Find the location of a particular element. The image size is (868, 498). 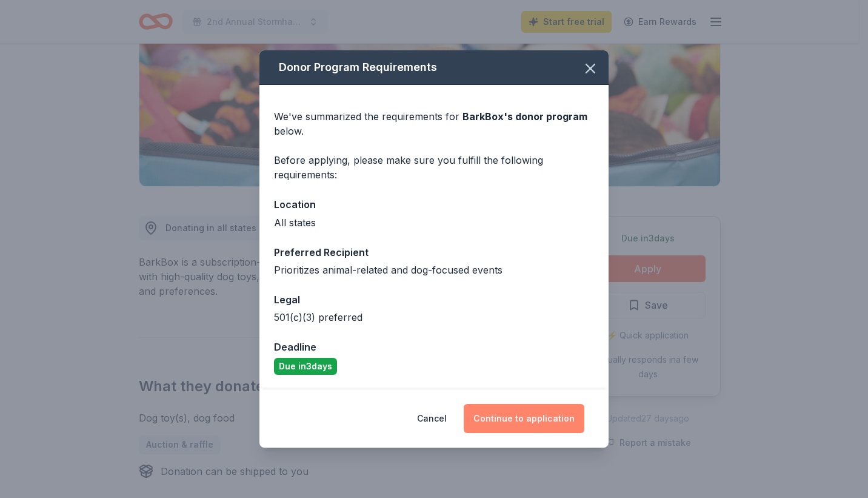

div: Legal is located at coordinates (434, 299).